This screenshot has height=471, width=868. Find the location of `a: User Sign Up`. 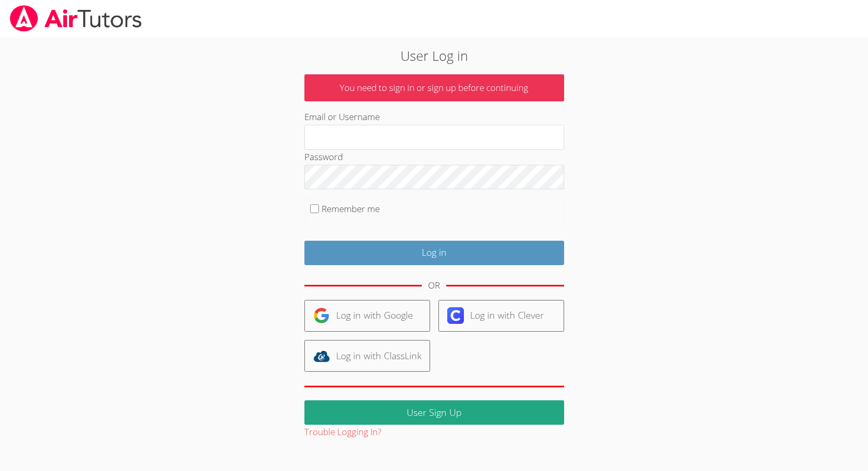

a: User Sign Up is located at coordinates (434, 412).